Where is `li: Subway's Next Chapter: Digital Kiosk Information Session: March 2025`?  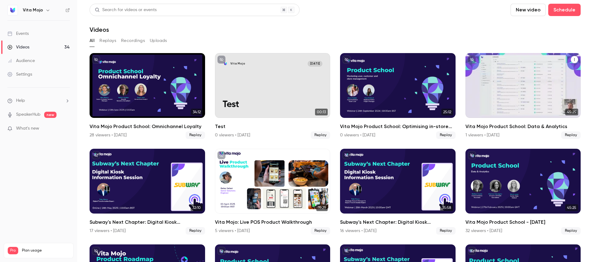 li: Subway's Next Chapter: Digital Kiosk Information Session: March 2025 is located at coordinates (398, 192).